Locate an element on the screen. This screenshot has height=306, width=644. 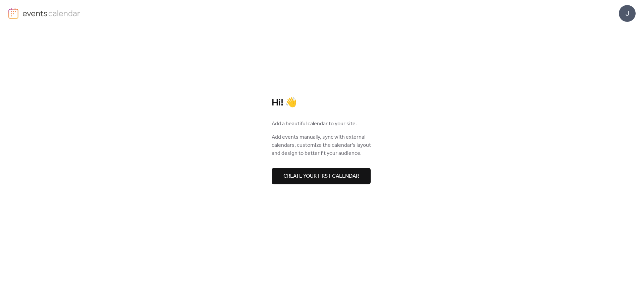
img: logo-type is located at coordinates (51, 13).